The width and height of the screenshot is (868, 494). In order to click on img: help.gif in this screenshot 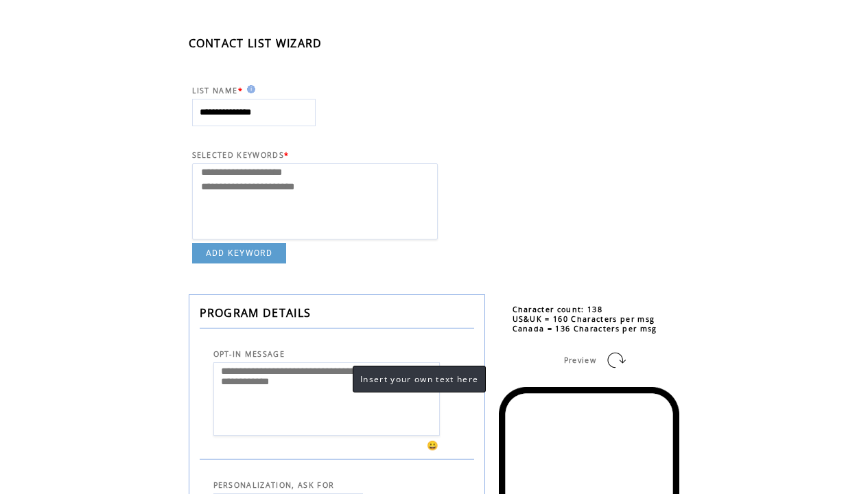, I will do `click(249, 89)`.